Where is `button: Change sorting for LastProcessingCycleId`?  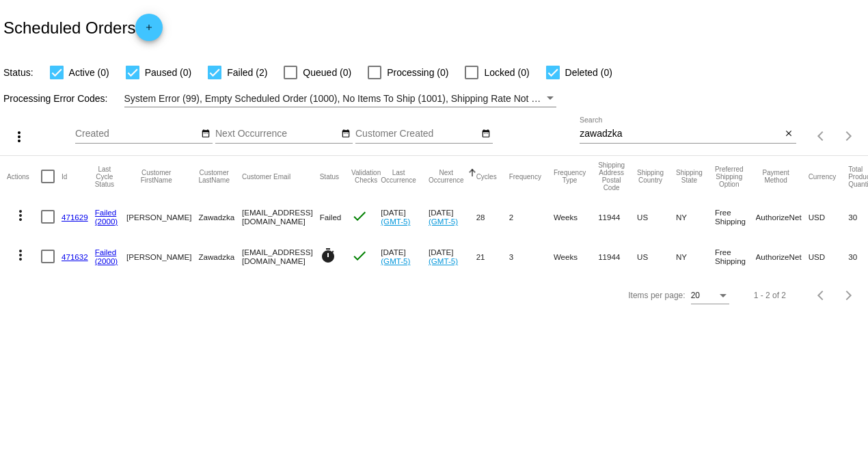
button: Change sorting for LastProcessingCycleId is located at coordinates (104, 177).